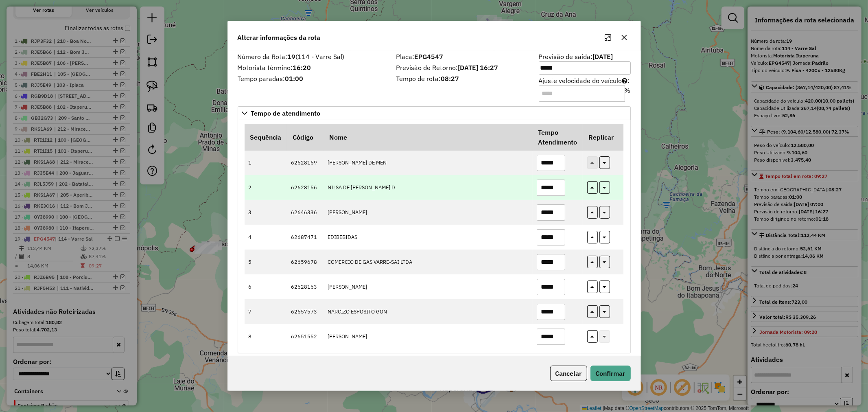 The height and width of the screenshot is (412, 868). Describe the element at coordinates (434, 237) in the screenshot. I see `div: Tempo de atendimento` at that location.